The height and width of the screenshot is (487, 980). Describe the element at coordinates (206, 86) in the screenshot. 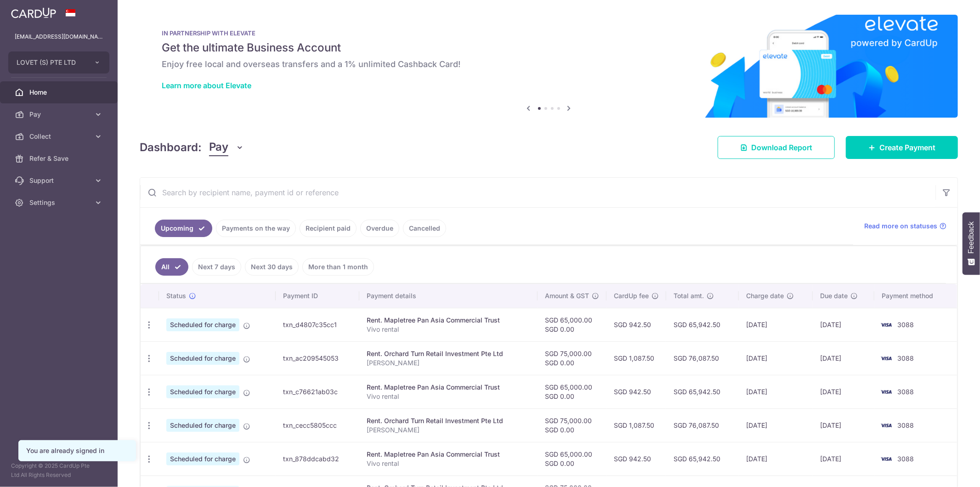

I see `a: Learn more about Elevate` at that location.